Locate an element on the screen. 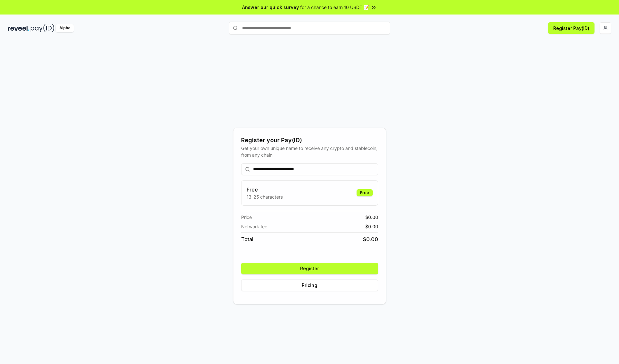 Image resolution: width=619 pixels, height=364 pixels. div: Get your own unique name to receive any crypto and stablecoin, from any chain is located at coordinates (310, 152).